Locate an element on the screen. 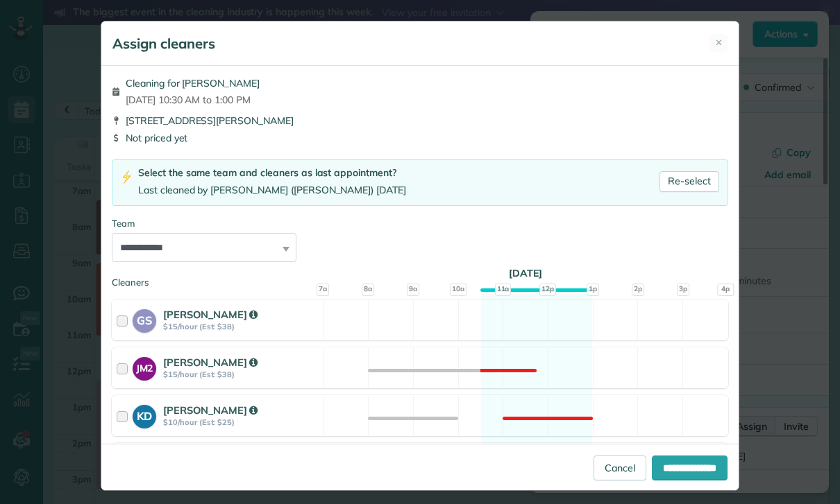 The width and height of the screenshot is (840, 504). h5: Assign cleaners is located at coordinates (164, 43).